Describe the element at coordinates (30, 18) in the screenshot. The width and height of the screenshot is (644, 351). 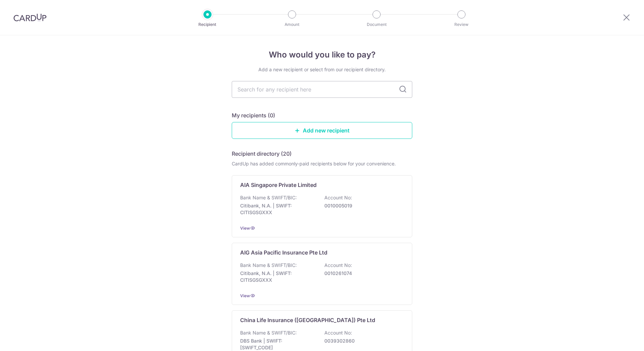
I see `img: CardUp` at that location.